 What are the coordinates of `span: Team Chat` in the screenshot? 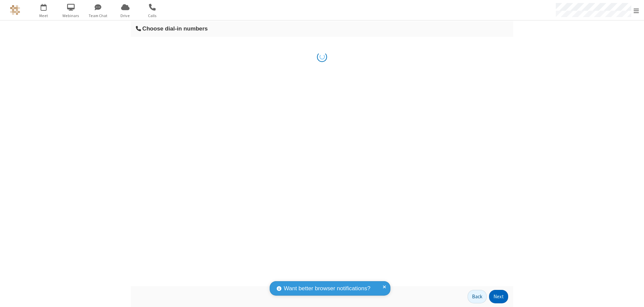 It's located at (98, 16).